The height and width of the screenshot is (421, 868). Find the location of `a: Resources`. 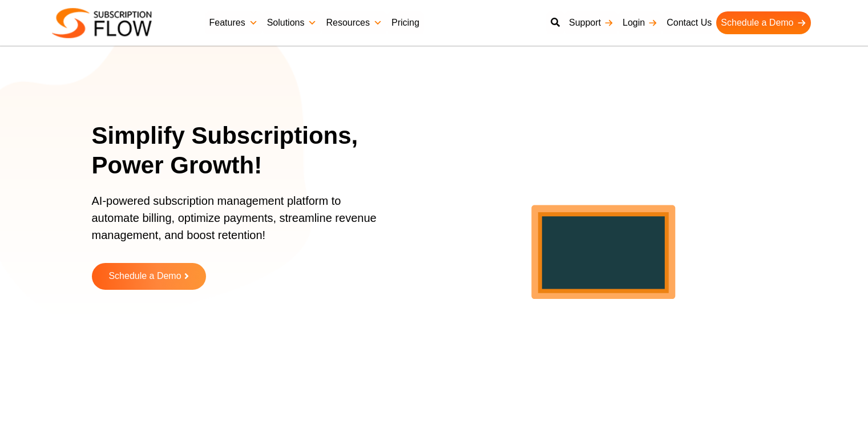

a: Resources is located at coordinates (354, 22).